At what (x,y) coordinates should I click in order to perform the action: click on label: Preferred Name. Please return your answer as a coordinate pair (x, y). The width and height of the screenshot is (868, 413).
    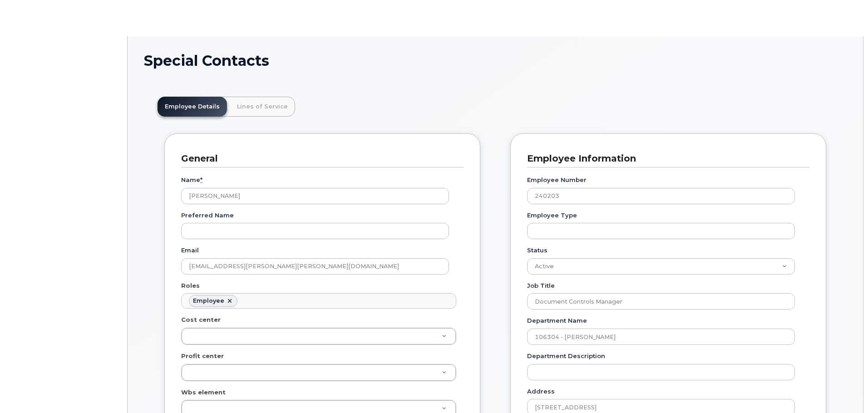
    Looking at the image, I should click on (207, 215).